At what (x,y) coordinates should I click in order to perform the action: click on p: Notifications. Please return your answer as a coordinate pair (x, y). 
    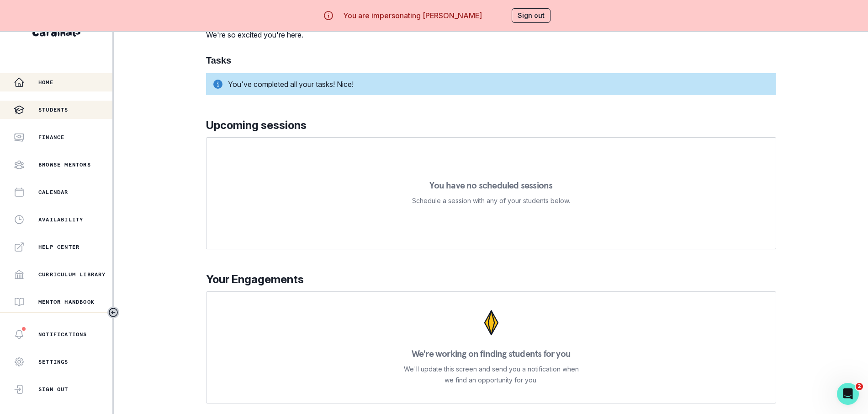
    Looking at the image, I should click on (62, 334).